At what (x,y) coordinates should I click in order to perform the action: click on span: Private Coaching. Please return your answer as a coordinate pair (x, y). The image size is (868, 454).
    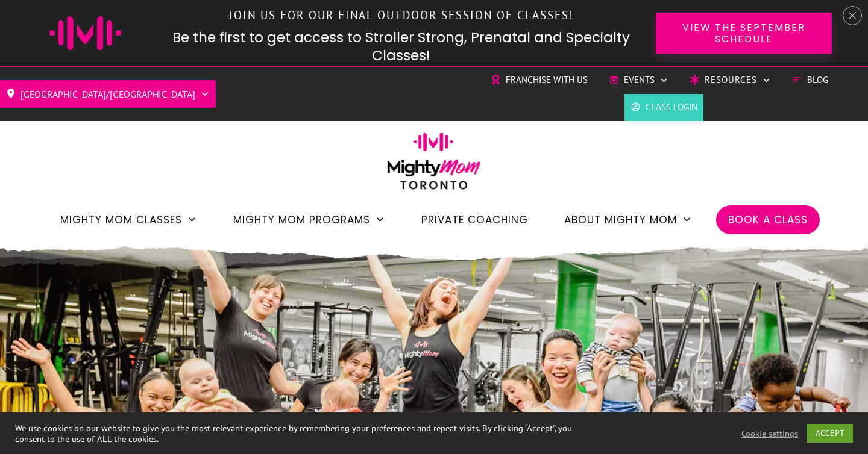
    Looking at the image, I should click on (475, 220).